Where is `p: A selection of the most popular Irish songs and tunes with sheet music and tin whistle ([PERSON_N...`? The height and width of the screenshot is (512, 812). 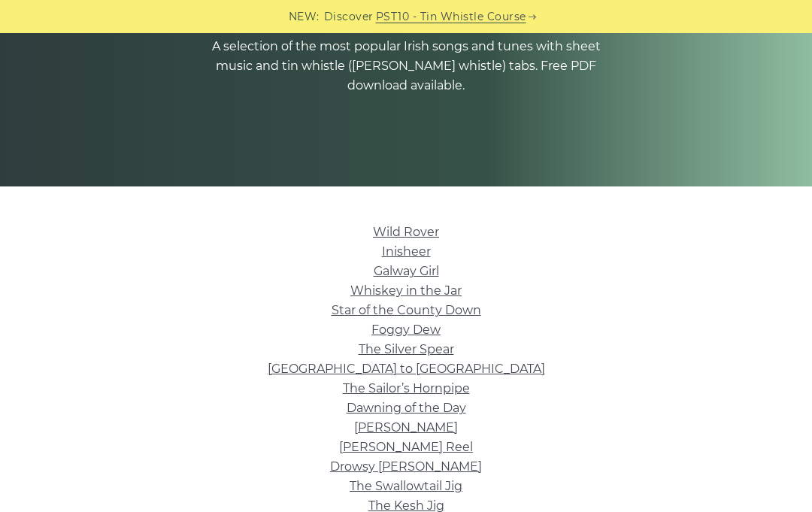
p: A selection of the most popular Irish songs and tunes with sheet music and tin whistle ([PERSON_N... is located at coordinates (406, 66).